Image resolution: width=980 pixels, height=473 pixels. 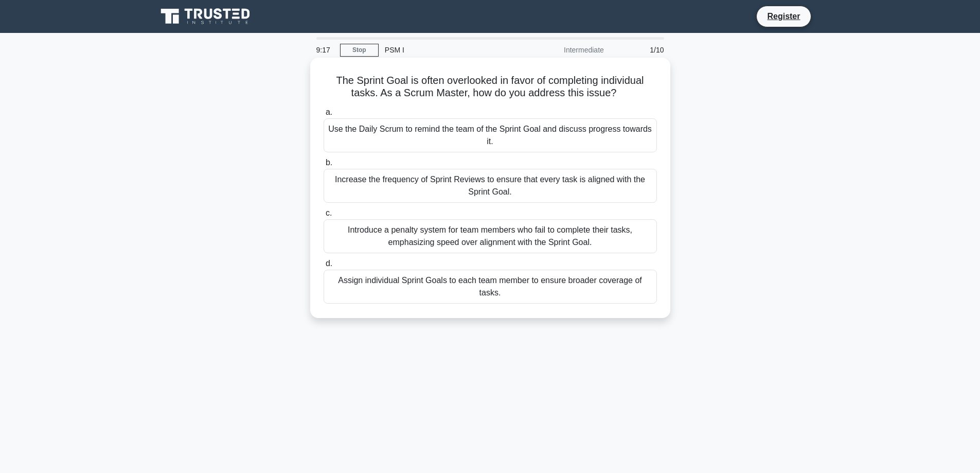 I want to click on div: Use the Daily Scrum to remind the team of the Sprint Goal and discuss progress towards it., so click(x=490, y=135).